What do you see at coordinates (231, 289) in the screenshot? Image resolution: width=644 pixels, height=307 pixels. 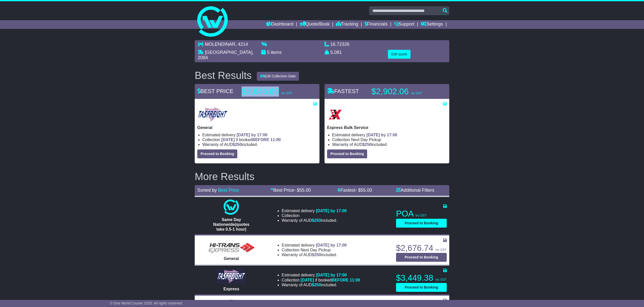 I see `span: Express` at bounding box center [231, 289].